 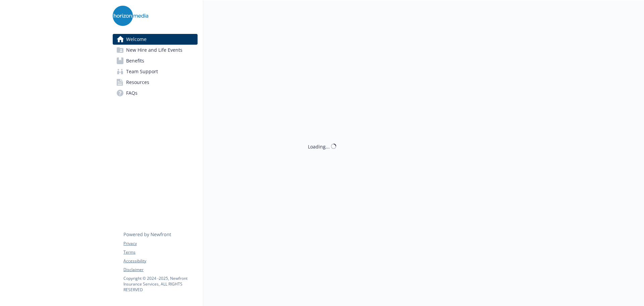 I want to click on a: Terms, so click(x=160, y=252).